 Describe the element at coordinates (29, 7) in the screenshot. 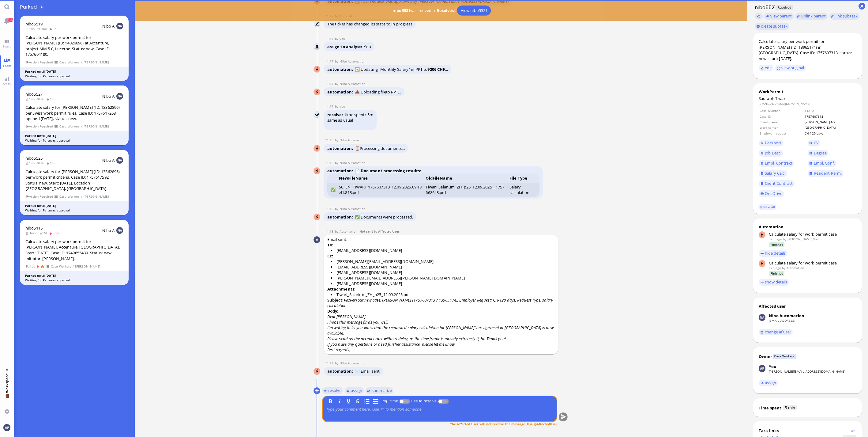

I see `span: Parked` at that location.